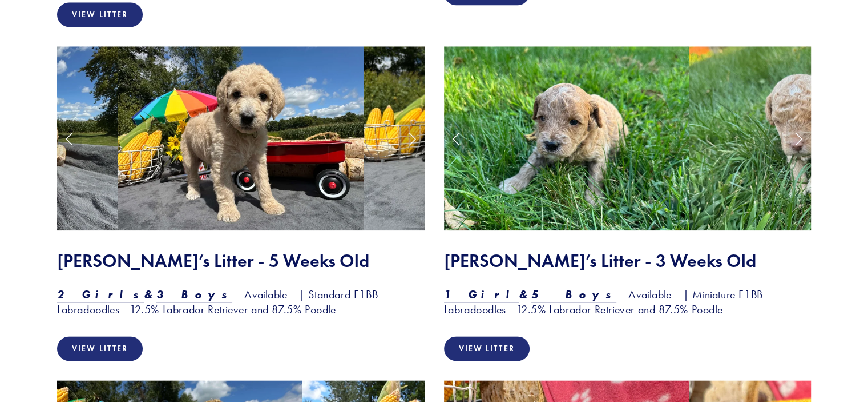  I want to click on em: 2 Girls, so click(100, 294).